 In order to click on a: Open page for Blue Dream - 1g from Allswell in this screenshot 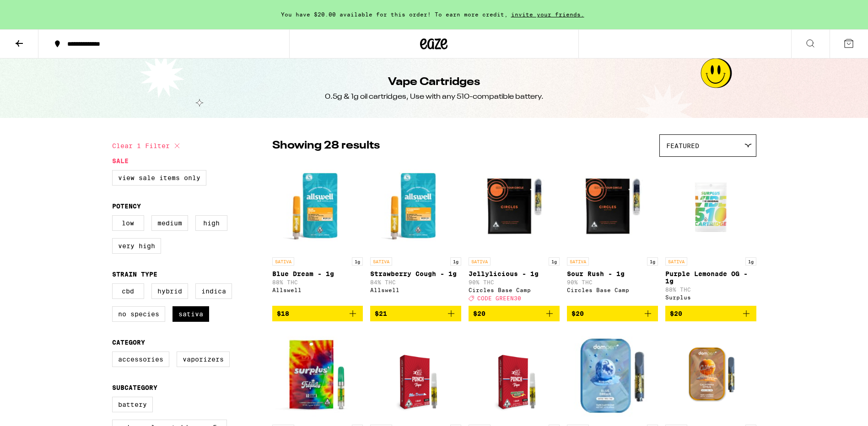, I will do `click(317, 234)`.